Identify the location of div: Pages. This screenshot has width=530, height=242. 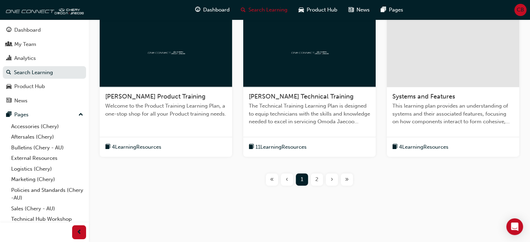
(21, 115).